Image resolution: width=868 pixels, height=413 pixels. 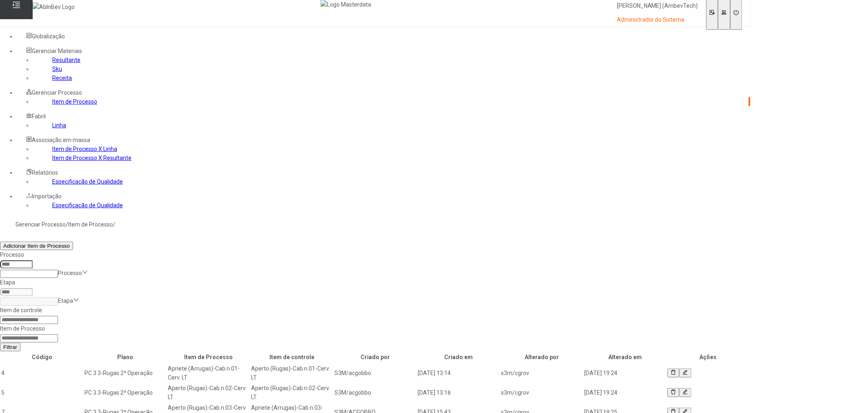 What do you see at coordinates (39, 116) in the screenshot?
I see `span: Fabril` at bounding box center [39, 116].